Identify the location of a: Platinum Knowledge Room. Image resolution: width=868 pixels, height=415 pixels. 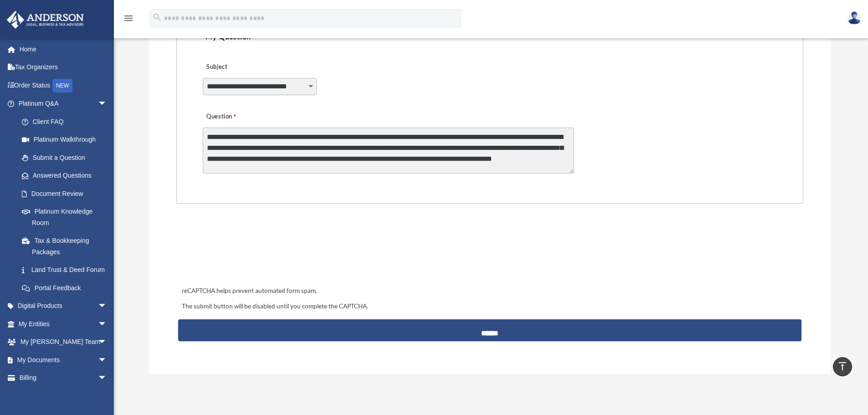
(66, 217).